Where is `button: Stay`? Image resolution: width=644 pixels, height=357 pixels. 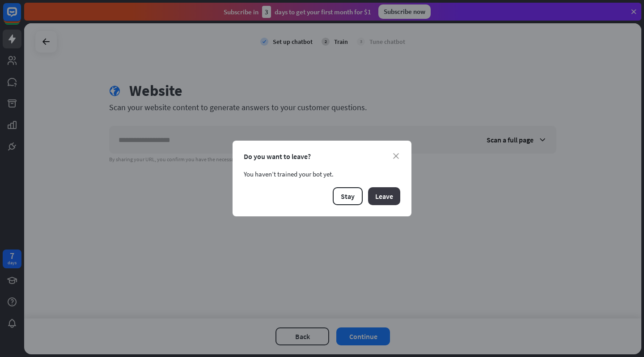 button: Stay is located at coordinates (348, 196).